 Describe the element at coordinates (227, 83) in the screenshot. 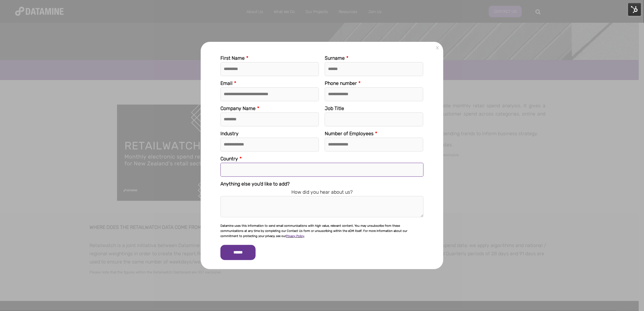

I see `span: Email` at that location.